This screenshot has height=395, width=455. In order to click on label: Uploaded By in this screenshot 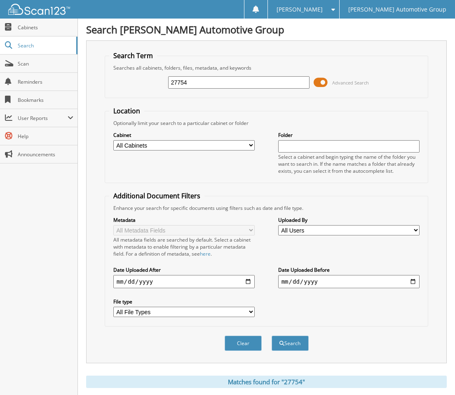, I will do `click(349, 220)`.